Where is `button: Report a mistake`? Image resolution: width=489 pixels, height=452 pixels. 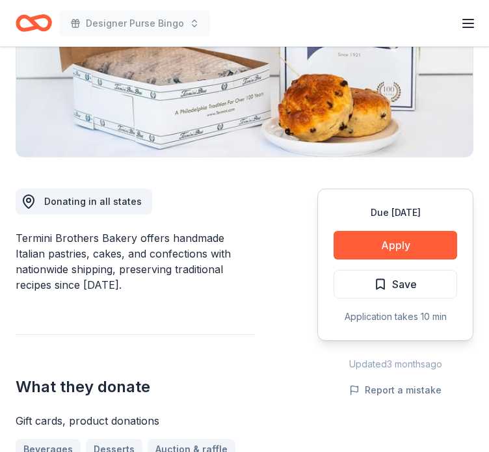 button: Report a mistake is located at coordinates (395, 390).